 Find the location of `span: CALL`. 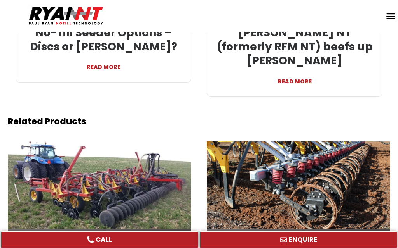

span: CALL is located at coordinates (104, 240).